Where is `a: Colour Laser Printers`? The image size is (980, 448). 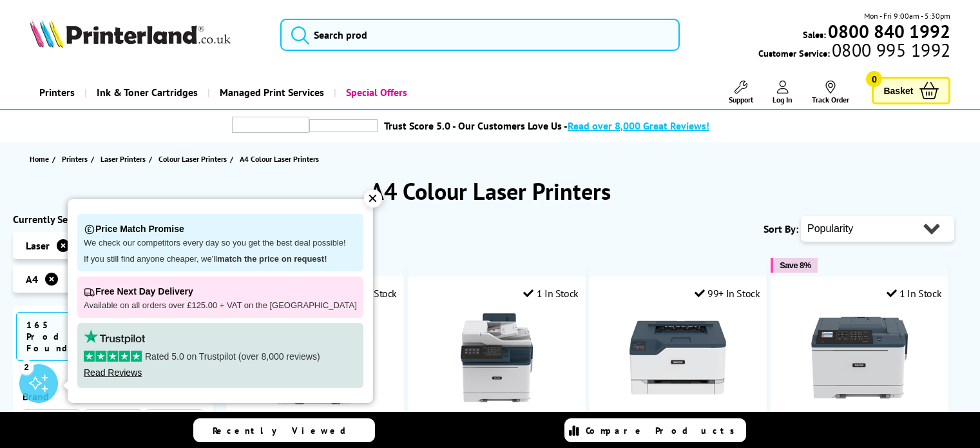 a: Colour Laser Printers is located at coordinates (194, 159).